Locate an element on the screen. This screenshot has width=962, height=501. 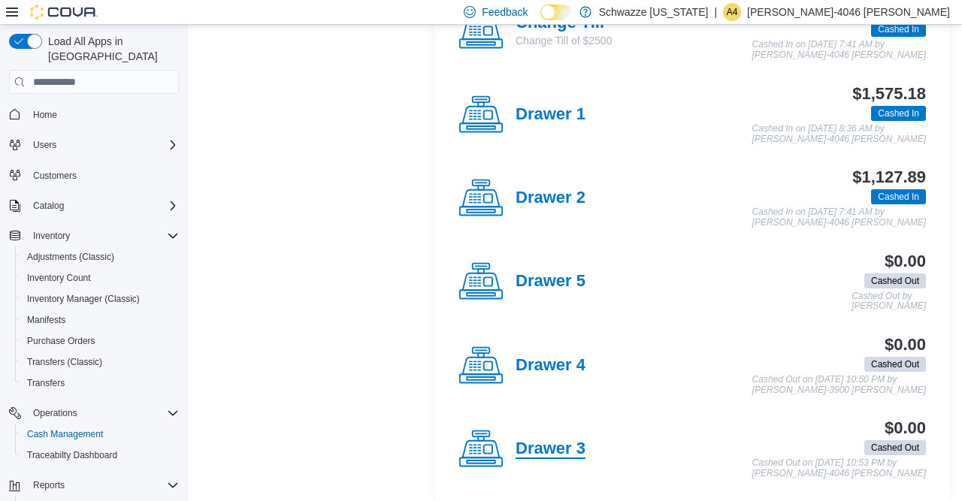
div: Alex-4046 Rubin is located at coordinates (732, 12).